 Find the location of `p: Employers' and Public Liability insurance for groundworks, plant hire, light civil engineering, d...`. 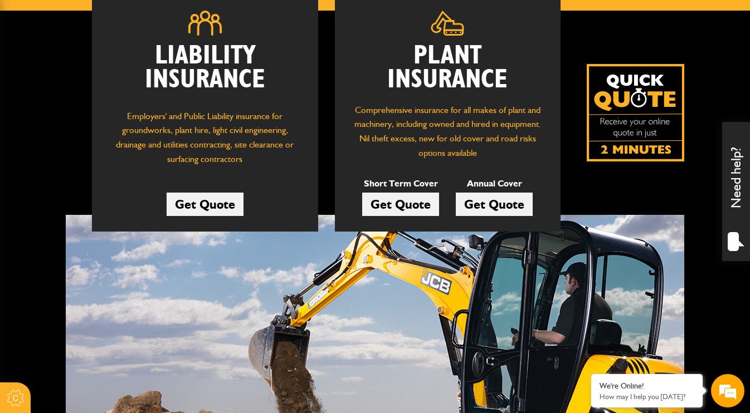

p: Employers' and Public Liability insurance for groundworks, plant hire, light civil engineering, d... is located at coordinates (205, 140).